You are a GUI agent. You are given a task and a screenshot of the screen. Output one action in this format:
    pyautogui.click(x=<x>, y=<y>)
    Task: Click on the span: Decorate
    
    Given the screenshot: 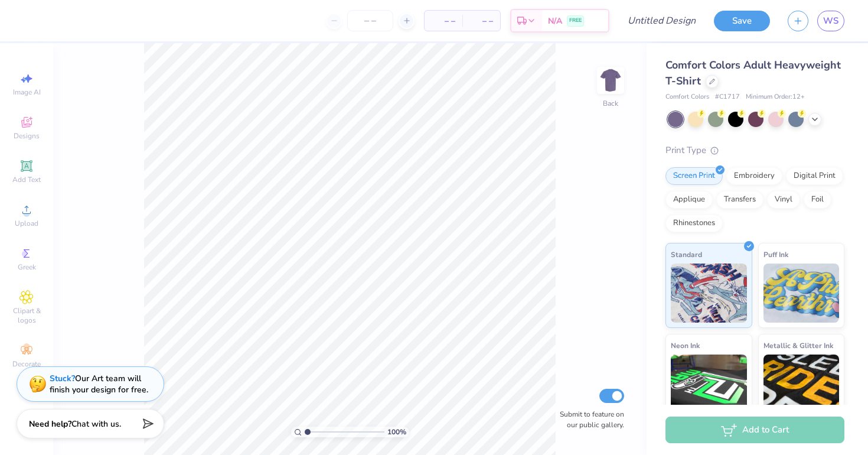 What is the action you would take?
    pyautogui.click(x=27, y=364)
    